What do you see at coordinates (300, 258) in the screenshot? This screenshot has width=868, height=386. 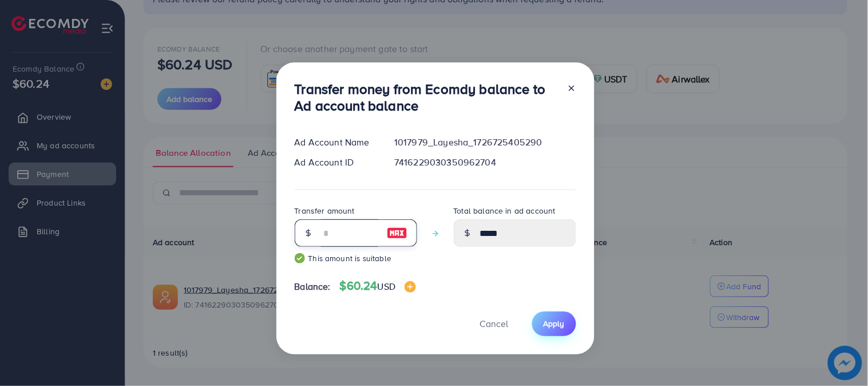 I see `img: guide` at bounding box center [300, 258].